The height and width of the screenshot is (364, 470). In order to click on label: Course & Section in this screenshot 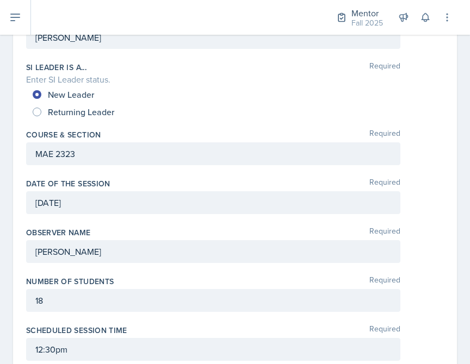, I will do `click(64, 135)`.